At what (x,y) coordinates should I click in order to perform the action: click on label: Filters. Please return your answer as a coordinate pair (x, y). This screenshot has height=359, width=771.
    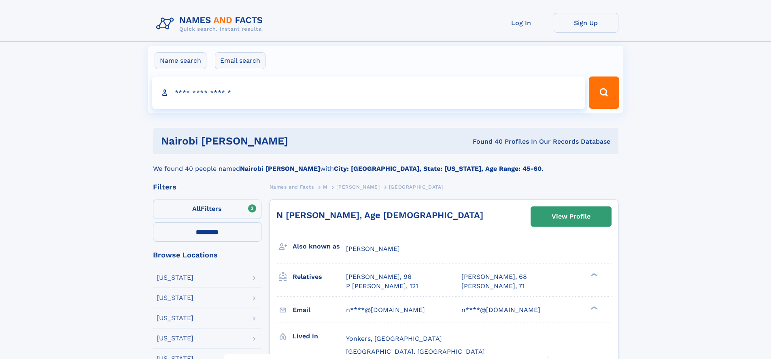
    Looking at the image, I should click on (207, 209).